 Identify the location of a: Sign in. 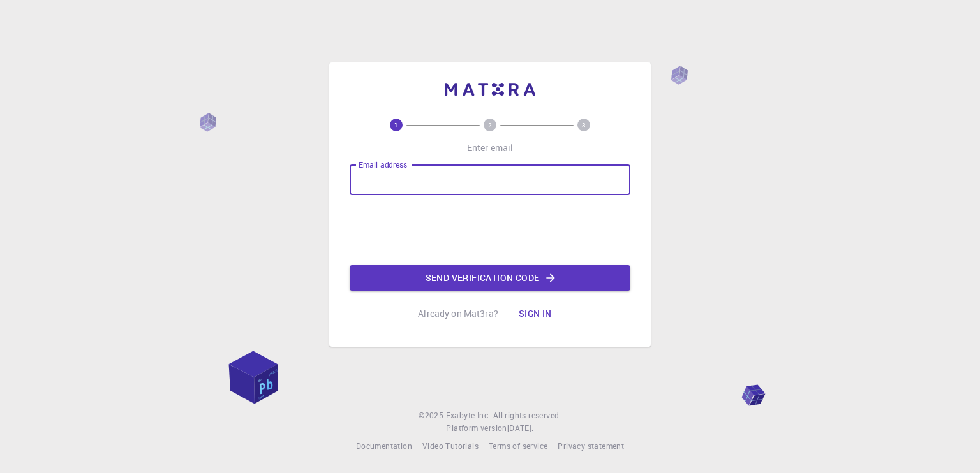
(535, 314).